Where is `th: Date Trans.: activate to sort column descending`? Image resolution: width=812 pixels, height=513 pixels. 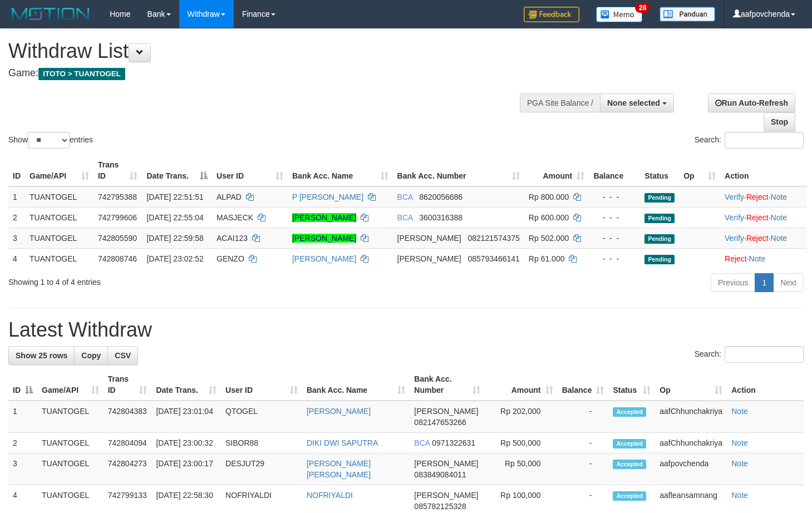 th: Date Trans.: activate to sort column descending is located at coordinates (177, 170).